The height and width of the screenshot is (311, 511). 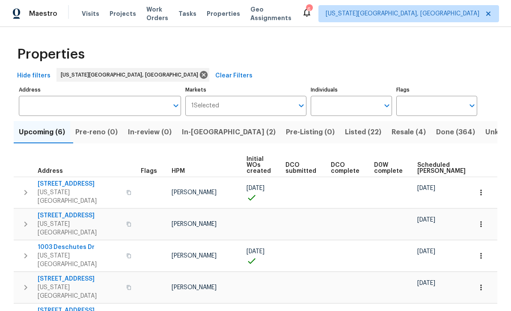 What do you see at coordinates (43, 14) in the screenshot?
I see `span: Maestro` at bounding box center [43, 14].